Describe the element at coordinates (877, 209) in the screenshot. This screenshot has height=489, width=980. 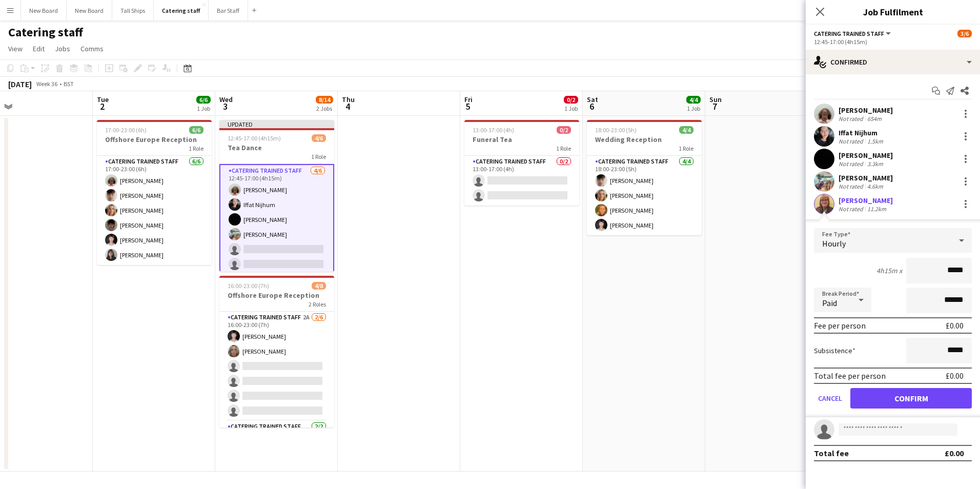
I see `div: 11.2km` at that location.